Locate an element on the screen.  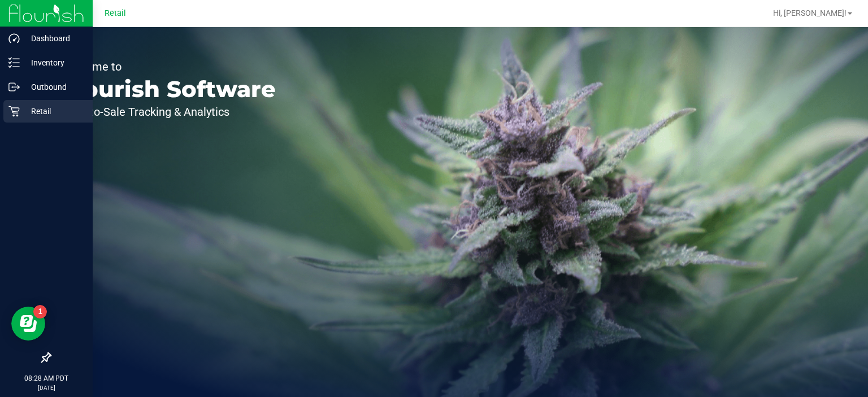
p: Seed-to-Sale Tracking & Analytics is located at coordinates (169, 112).